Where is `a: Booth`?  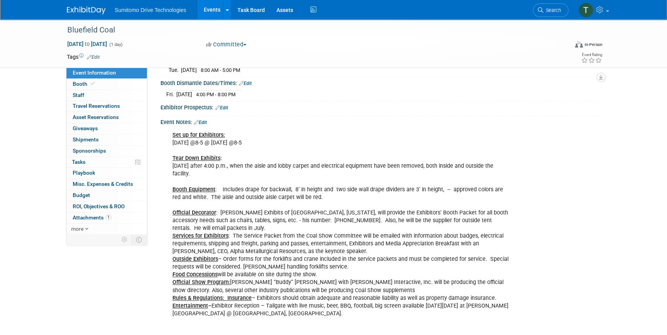 a: Booth is located at coordinates (107, 84).